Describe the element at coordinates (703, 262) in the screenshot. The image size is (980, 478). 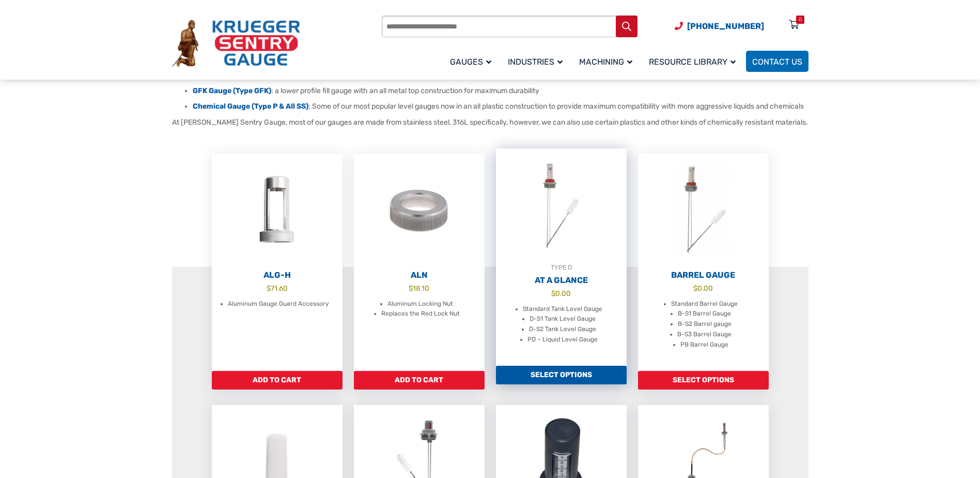
I see `a: Barrel Gauge $0.00 Standard Barrel Gauge B-S1 Barrel Gauge B-S2 Barrel gauge B-S3 Barrel Gauge PB...` at that location.